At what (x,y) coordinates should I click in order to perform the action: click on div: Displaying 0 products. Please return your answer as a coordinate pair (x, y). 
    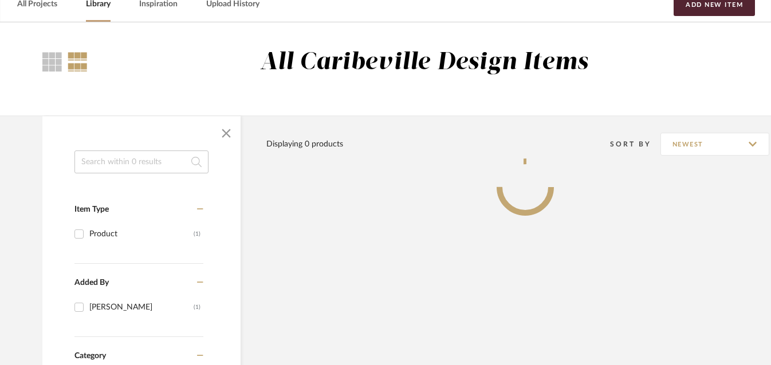
    Looking at the image, I should click on (305, 144).